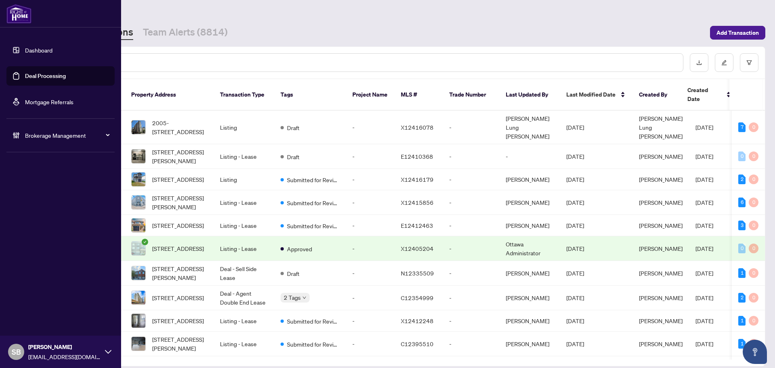 The image size is (775, 368). What do you see at coordinates (704, 94) in the screenshot?
I see `span: Created Date` at bounding box center [704, 94].